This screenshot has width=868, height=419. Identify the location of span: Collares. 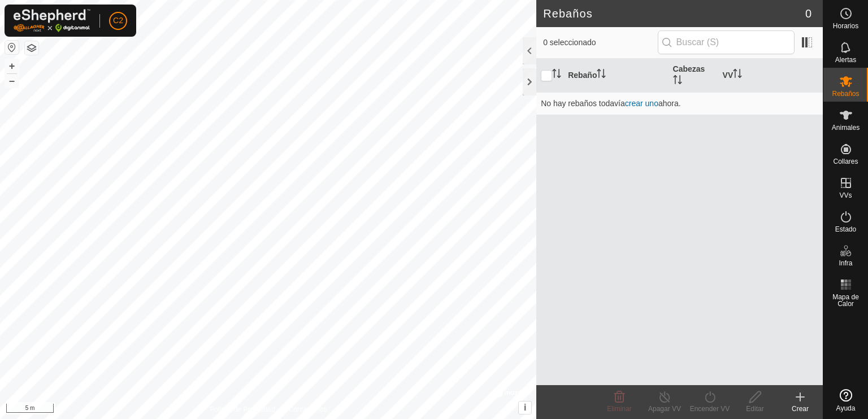
(846, 162).